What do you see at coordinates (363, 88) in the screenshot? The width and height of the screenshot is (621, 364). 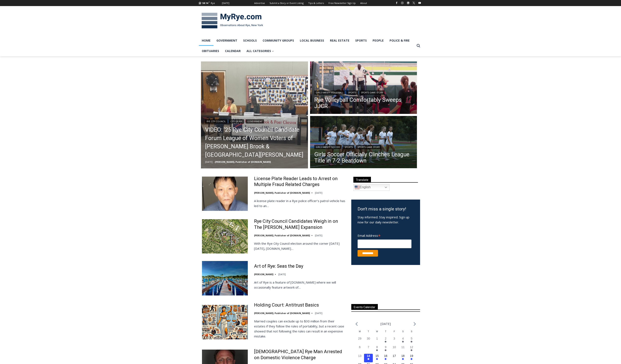 I see `a: Read More Rye Volleyball Comfortably Sweeps JJCR` at bounding box center [363, 88].